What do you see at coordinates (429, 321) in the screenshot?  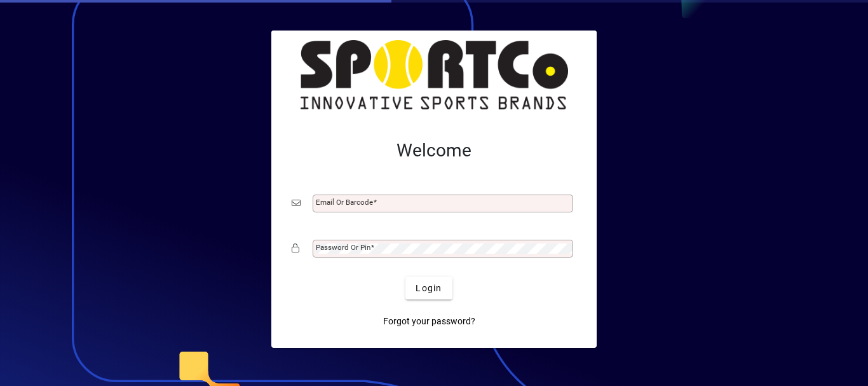 I see `span: Forgot your password?` at bounding box center [429, 321].